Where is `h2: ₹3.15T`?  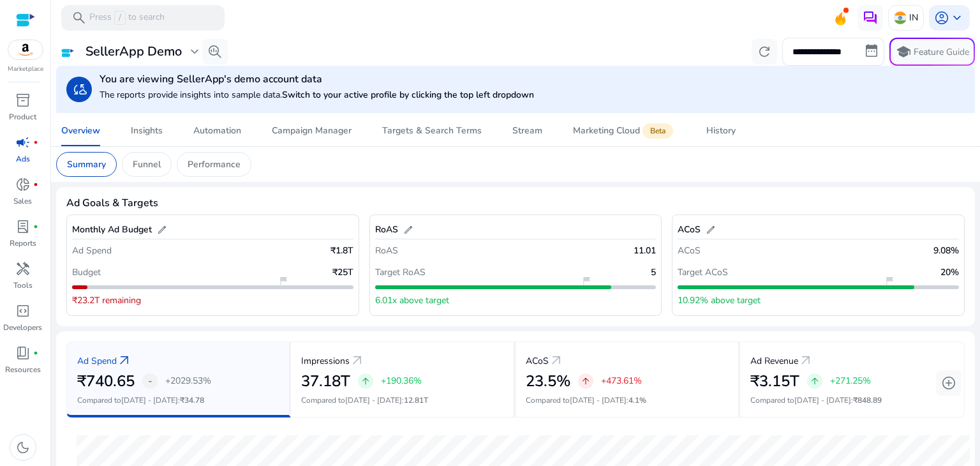
h2: ₹3.15T is located at coordinates (775, 382).